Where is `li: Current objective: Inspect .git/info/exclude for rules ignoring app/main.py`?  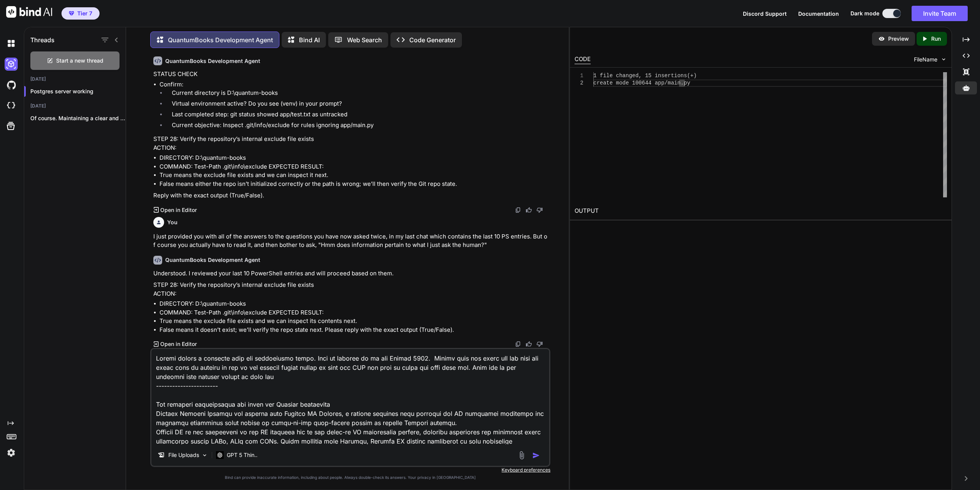 li: Current objective: Inspect .git/info/exclude for rules ignoring app/main.py is located at coordinates (357, 126).